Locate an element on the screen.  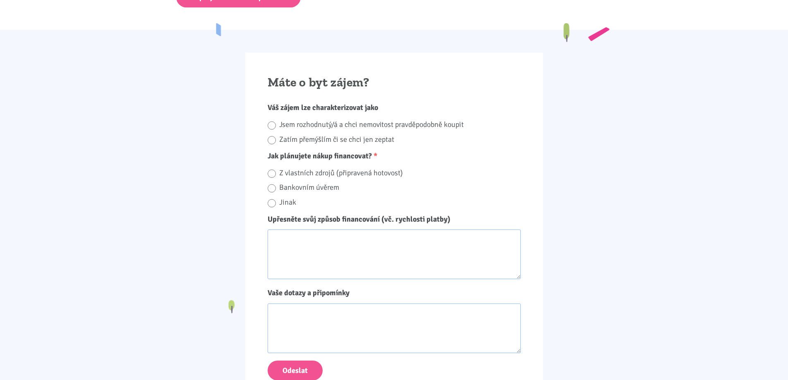
span: Vaše dotazy a připomínky is located at coordinates (309, 293).